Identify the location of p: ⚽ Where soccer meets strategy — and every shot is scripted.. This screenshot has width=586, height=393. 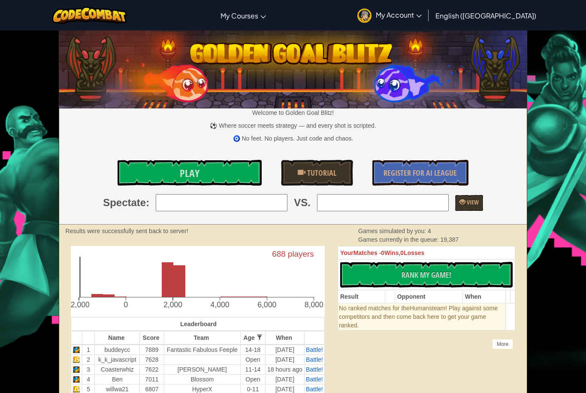
(293, 126).